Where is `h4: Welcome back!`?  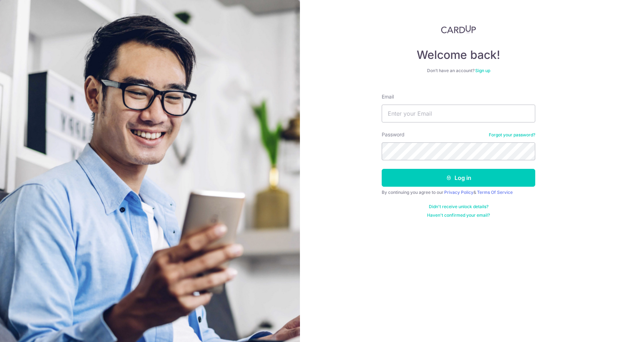
h4: Welcome back! is located at coordinates (458, 55).